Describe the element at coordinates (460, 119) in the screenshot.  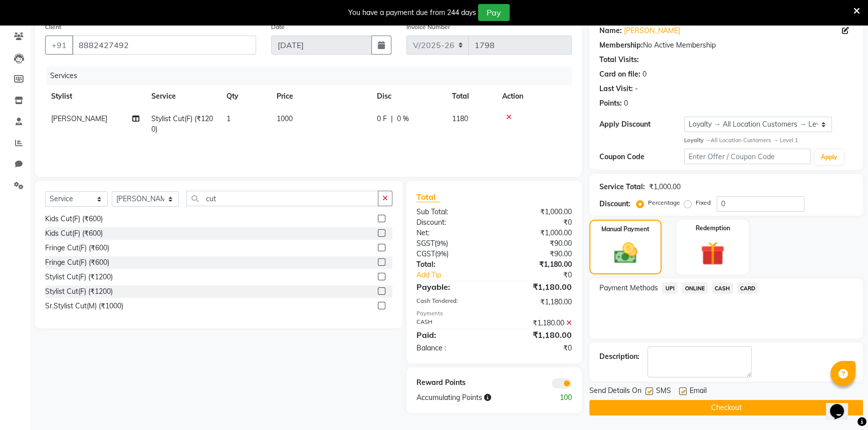
I see `span: 1180` at that location.